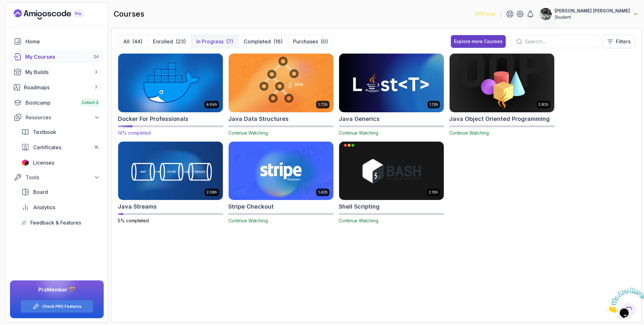 This screenshot has width=644, height=325. What do you see at coordinates (63, 177) in the screenshot?
I see `div: Tools` at bounding box center [63, 177].